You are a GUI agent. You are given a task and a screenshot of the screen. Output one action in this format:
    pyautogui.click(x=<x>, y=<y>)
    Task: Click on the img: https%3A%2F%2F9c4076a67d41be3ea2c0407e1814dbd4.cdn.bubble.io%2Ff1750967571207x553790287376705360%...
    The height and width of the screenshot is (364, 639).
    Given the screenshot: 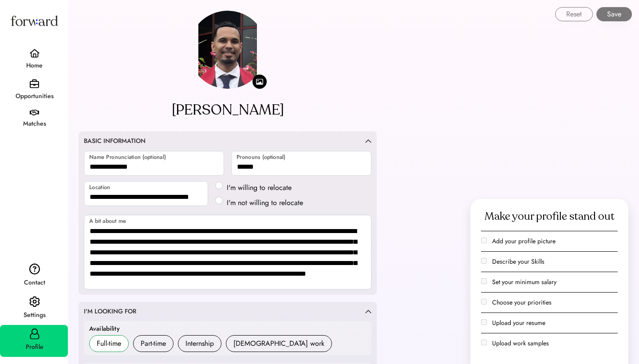 What is the action you would take?
    pyautogui.click(x=228, y=50)
    